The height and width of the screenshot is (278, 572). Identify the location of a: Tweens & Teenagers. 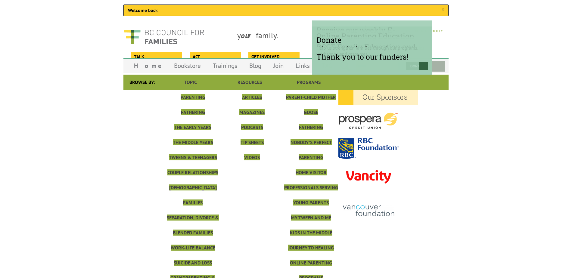
(193, 157).